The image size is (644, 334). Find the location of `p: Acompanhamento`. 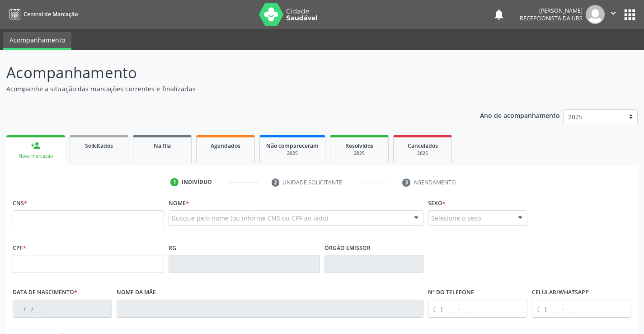

p: Acompanhamento is located at coordinates (228, 73).